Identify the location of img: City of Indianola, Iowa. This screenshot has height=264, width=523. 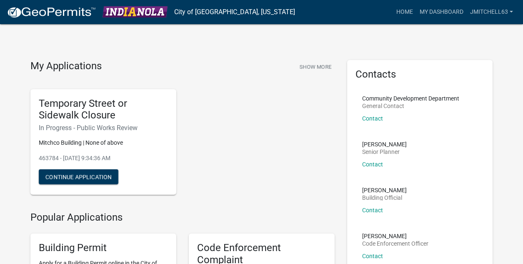
(135, 12).